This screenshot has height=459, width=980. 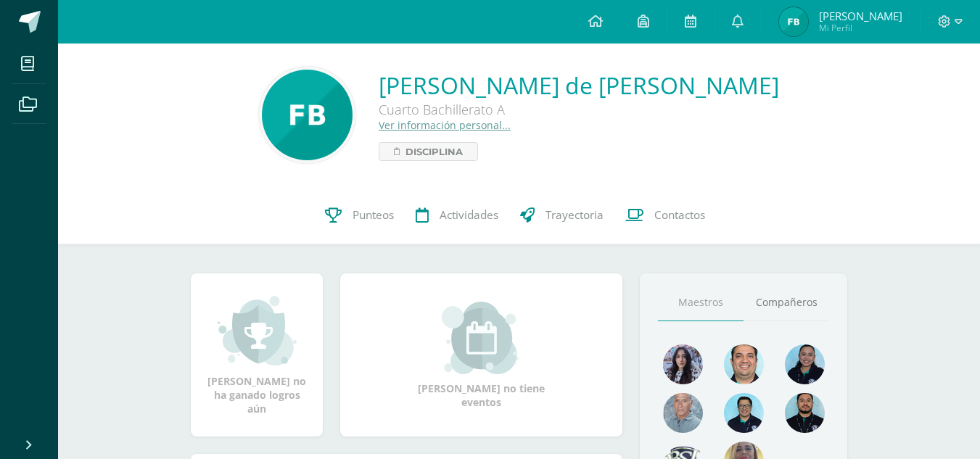 What do you see at coordinates (794, 22) in the screenshot?
I see `img: 4f77dbc6e42657b8d0ce964fb58b13e3.png` at bounding box center [794, 22].